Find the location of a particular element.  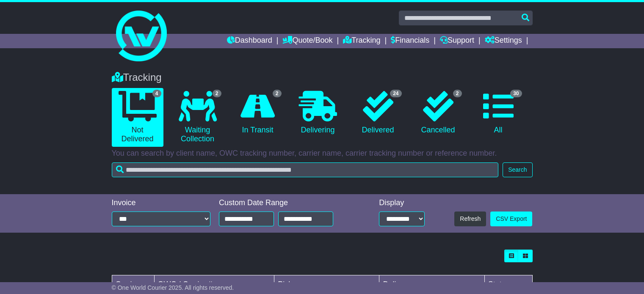

a: Delivering is located at coordinates (318, 113).